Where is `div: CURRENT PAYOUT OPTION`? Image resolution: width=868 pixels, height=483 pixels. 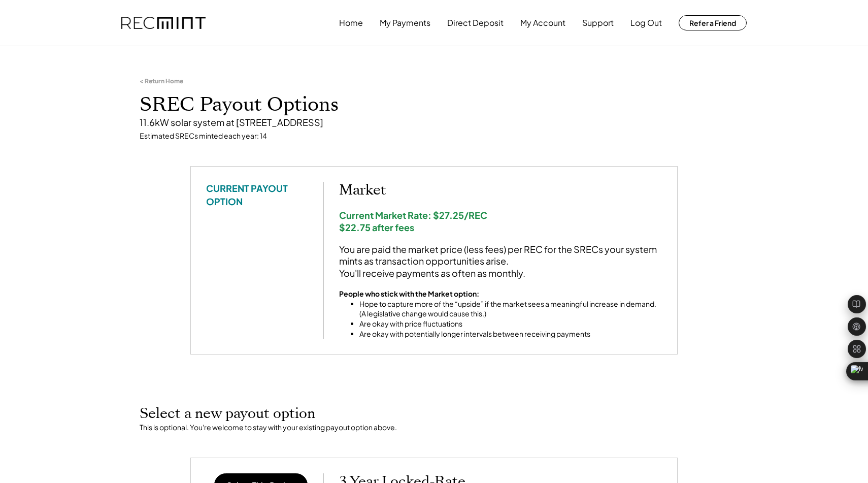 div: CURRENT PAYOUT OPTION is located at coordinates (257, 195).